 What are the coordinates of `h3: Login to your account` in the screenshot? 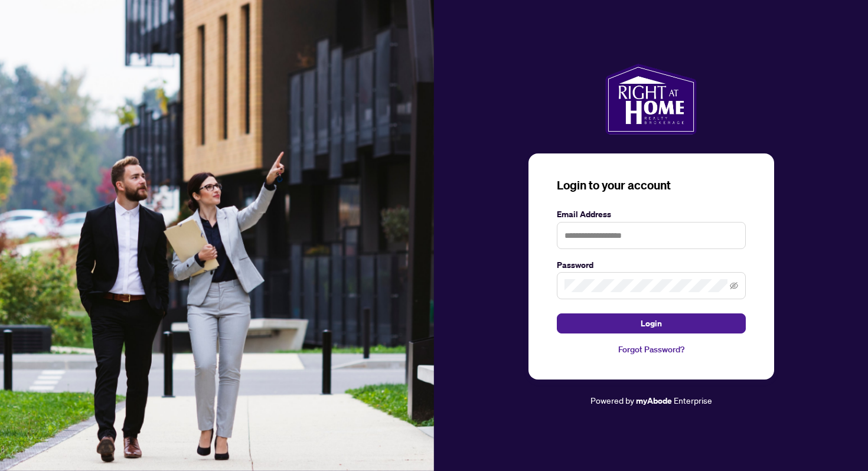 It's located at (651, 186).